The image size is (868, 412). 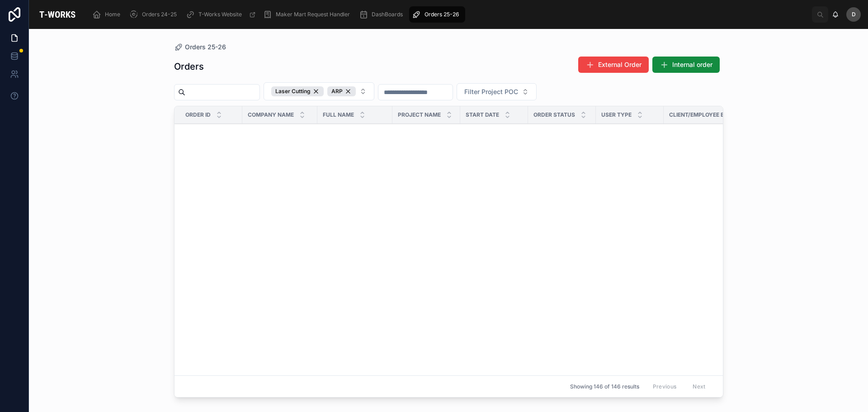 I want to click on img: App logo, so click(x=57, y=15).